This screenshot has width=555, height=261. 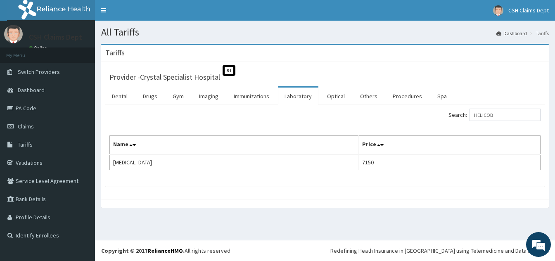 I want to click on span: Dashboard, so click(x=31, y=90).